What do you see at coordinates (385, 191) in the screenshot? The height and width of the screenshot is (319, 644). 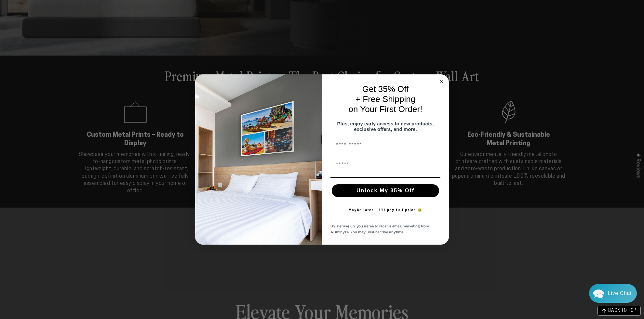 I see `button: Unlock My 35% Off` at bounding box center [385, 191].